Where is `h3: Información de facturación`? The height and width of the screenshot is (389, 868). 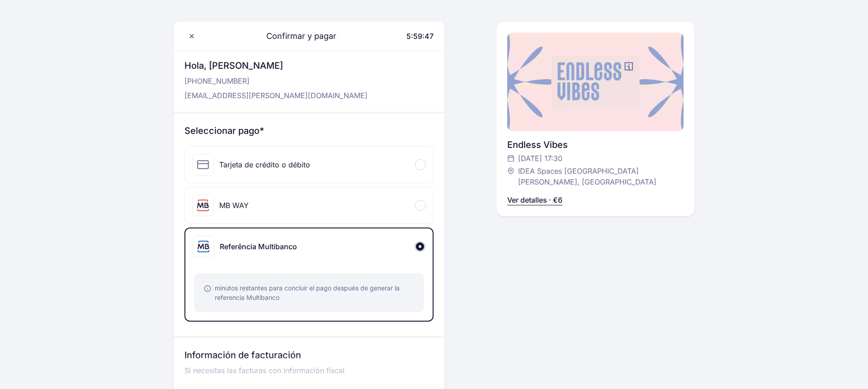
h3: Información de facturación is located at coordinates (309, 357).